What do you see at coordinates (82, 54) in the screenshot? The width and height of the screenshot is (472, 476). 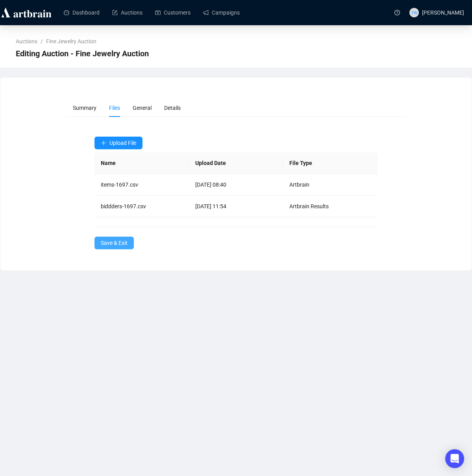 I see `span: Editing Auction - Fine Jewelry Auction` at bounding box center [82, 54].